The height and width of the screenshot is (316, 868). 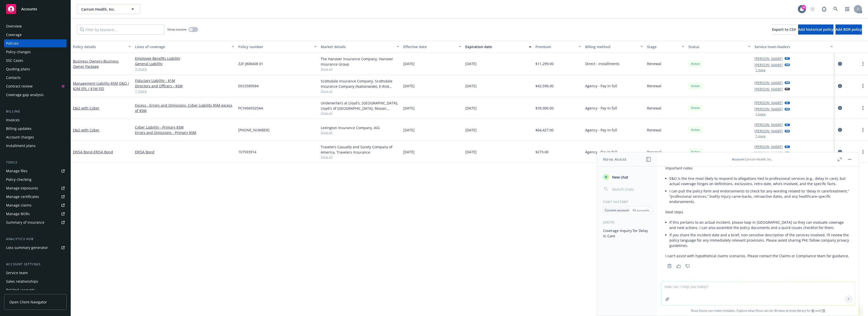 I want to click on span: Account, so click(x=738, y=159).